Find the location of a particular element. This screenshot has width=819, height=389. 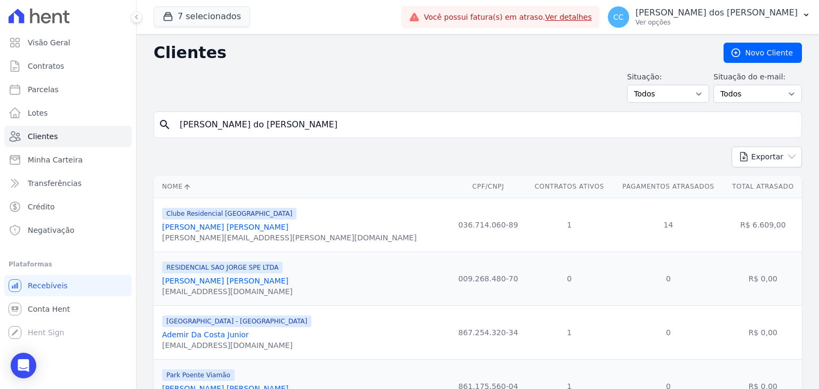

button: Exportar is located at coordinates (767, 157).